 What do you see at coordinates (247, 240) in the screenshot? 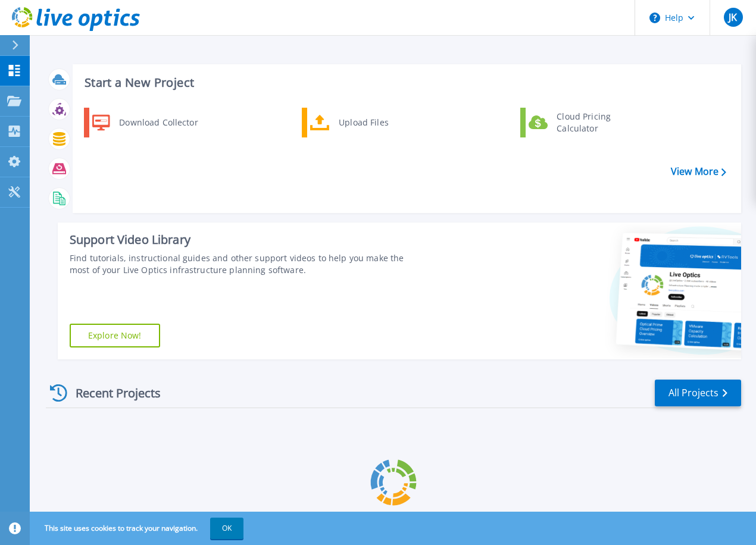
I see `div: Support Video Library` at bounding box center [247, 240].